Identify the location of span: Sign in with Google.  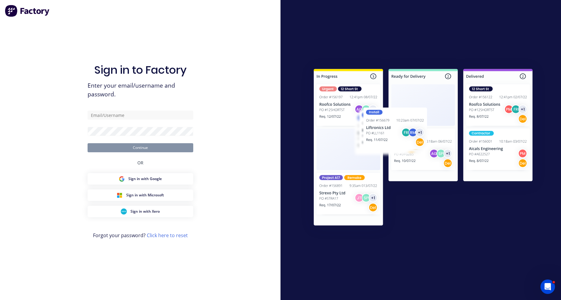
(145, 179).